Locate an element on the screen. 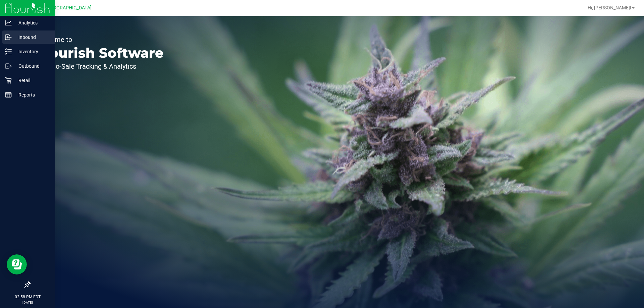  p: Analytics is located at coordinates (32, 23).